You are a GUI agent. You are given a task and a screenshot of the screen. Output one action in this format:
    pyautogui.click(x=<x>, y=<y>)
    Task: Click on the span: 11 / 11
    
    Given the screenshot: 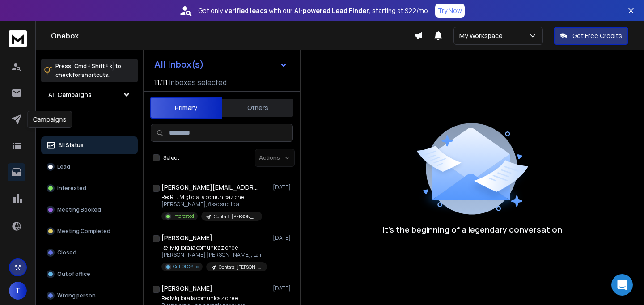 What is the action you would take?
    pyautogui.click(x=161, y=82)
    